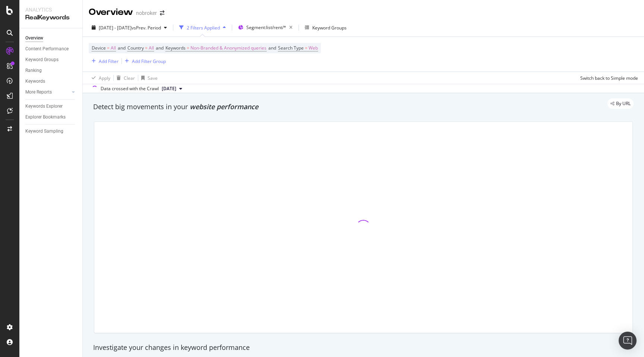 This screenshot has width=644, height=357. I want to click on a: Keyword Groups, so click(51, 60).